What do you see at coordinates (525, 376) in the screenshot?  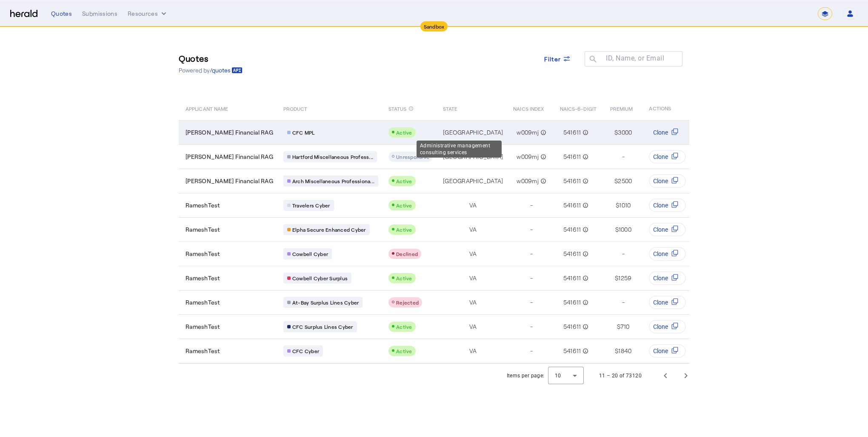 I see `div: Items per page:` at bounding box center [525, 376].